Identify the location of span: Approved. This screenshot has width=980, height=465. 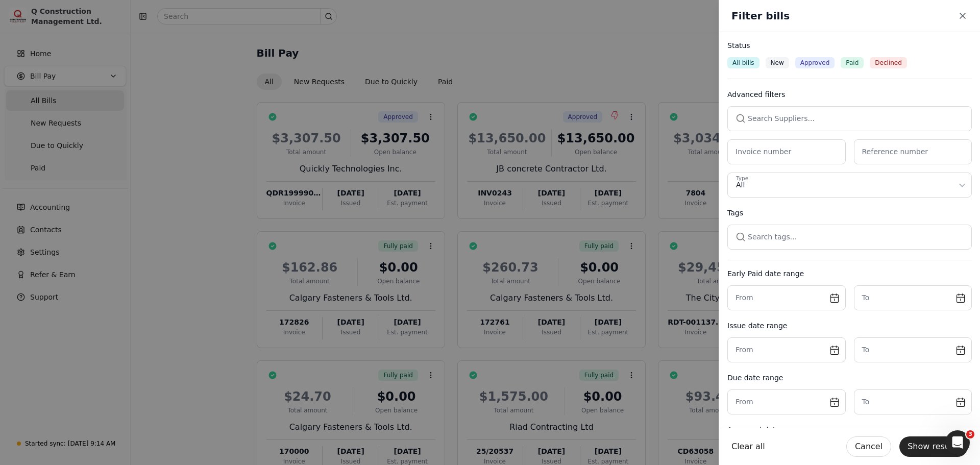
(815, 63).